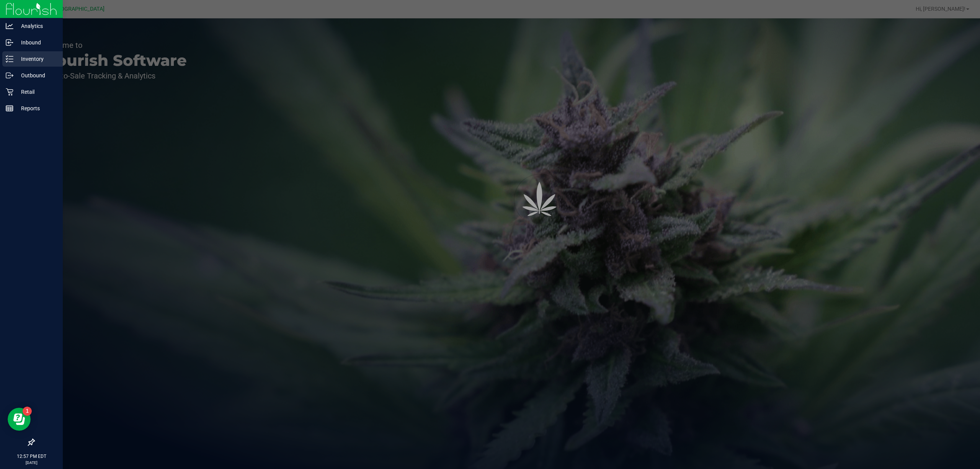 The height and width of the screenshot is (469, 980). What do you see at coordinates (10, 92) in the screenshot?
I see `inline-svg: Retail` at bounding box center [10, 92].